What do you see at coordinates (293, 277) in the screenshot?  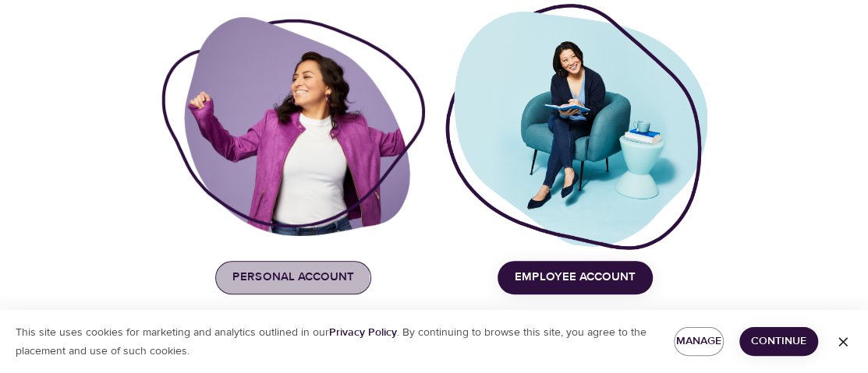 I see `span: Personal Account` at bounding box center [293, 277].